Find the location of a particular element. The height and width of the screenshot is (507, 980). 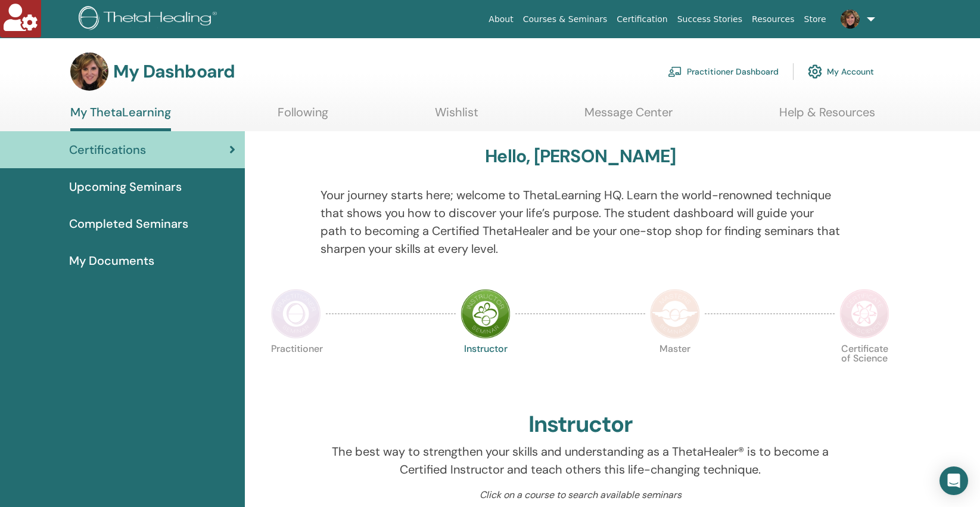

span: Upcoming Seminars is located at coordinates (125, 187).